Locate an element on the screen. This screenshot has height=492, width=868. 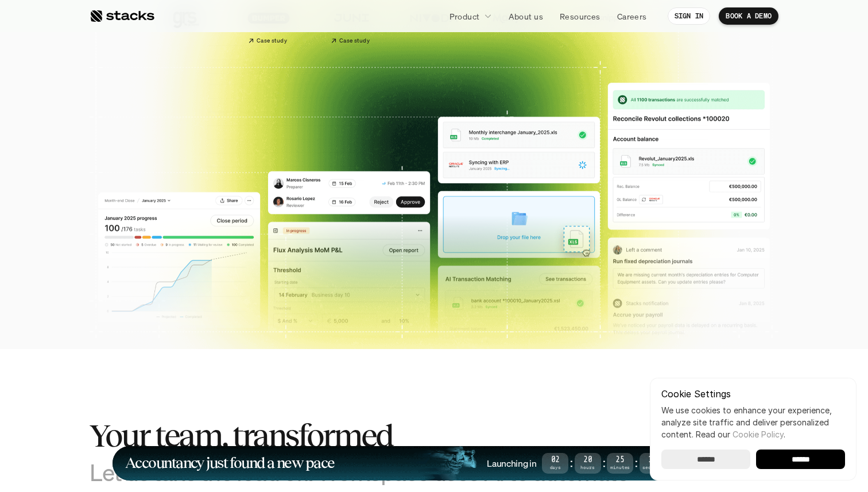
p: About us is located at coordinates (526, 16).